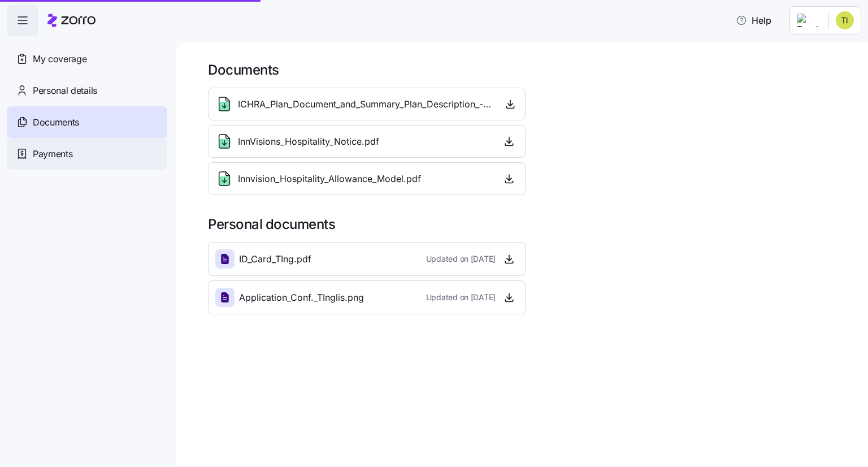 The image size is (868, 467). I want to click on a: Payments, so click(87, 154).